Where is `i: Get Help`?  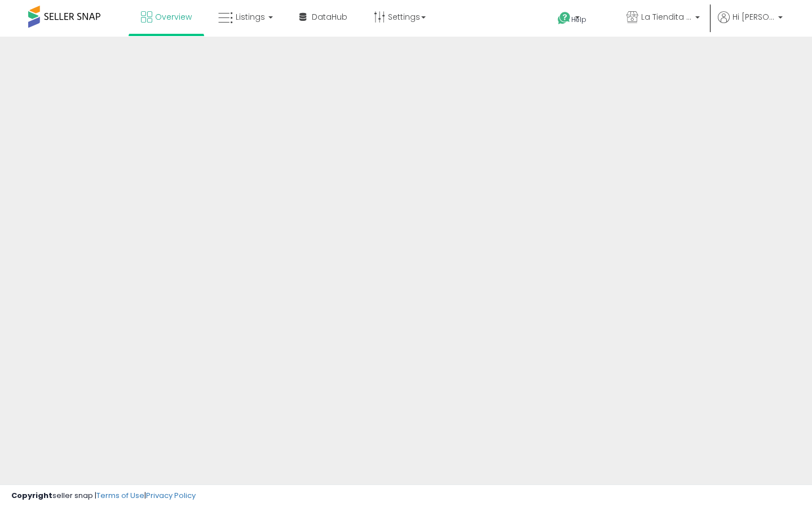
i: Get Help is located at coordinates (564, 18).